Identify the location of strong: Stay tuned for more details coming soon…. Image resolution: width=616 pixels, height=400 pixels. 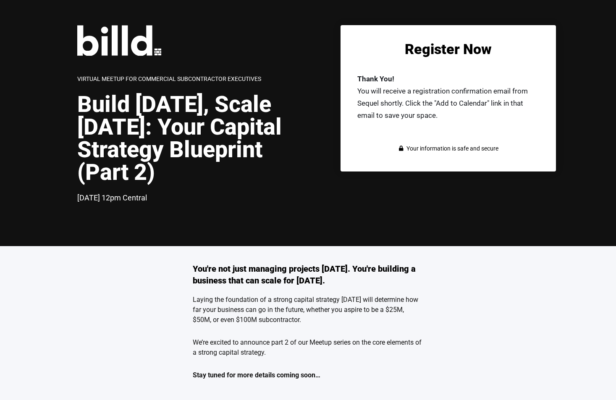
(256, 375).